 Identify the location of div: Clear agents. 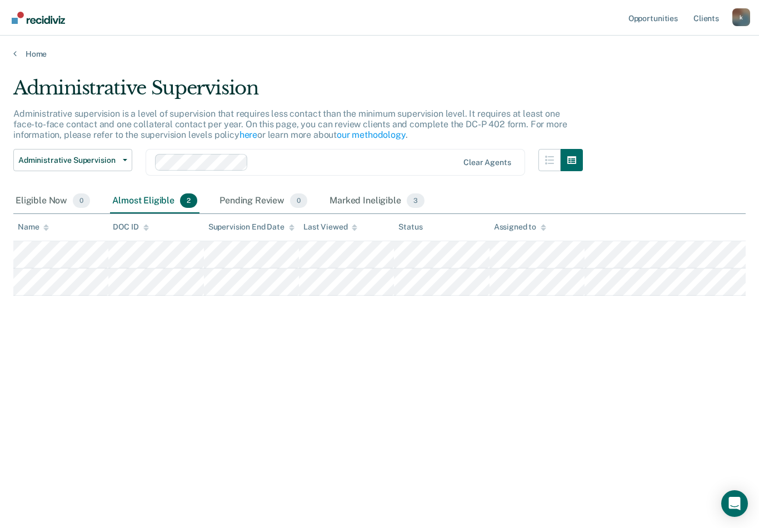
(487, 162).